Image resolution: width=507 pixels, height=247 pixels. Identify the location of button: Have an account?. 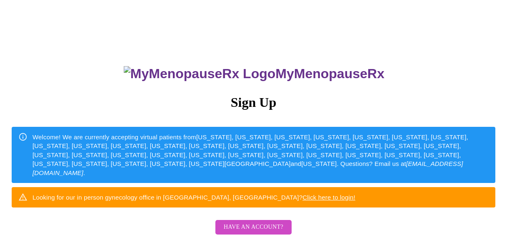
(253, 227).